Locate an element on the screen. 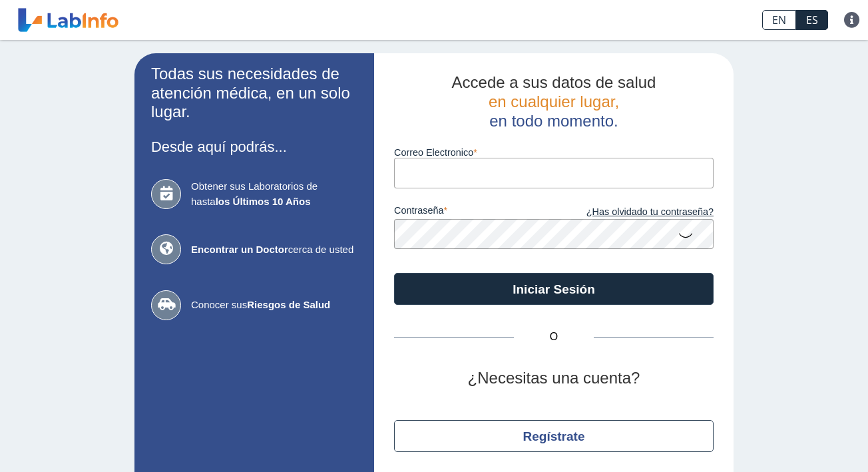 Image resolution: width=868 pixels, height=472 pixels. h2: Todas sus necesidades de atención médica, en un solo lugar. is located at coordinates (254, 93).